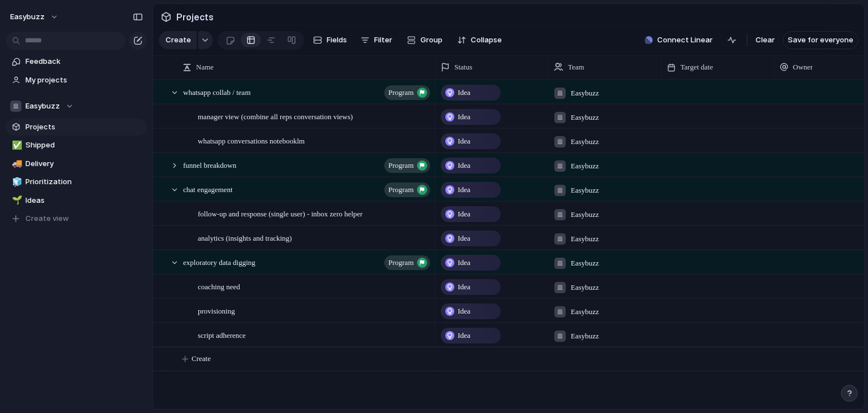 This screenshot has width=868, height=413. I want to click on span: Save for everyone, so click(821, 40).